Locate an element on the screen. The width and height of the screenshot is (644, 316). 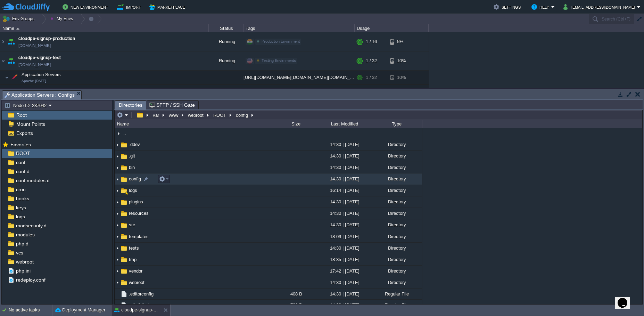
button: My Envs is located at coordinates (62, 19).